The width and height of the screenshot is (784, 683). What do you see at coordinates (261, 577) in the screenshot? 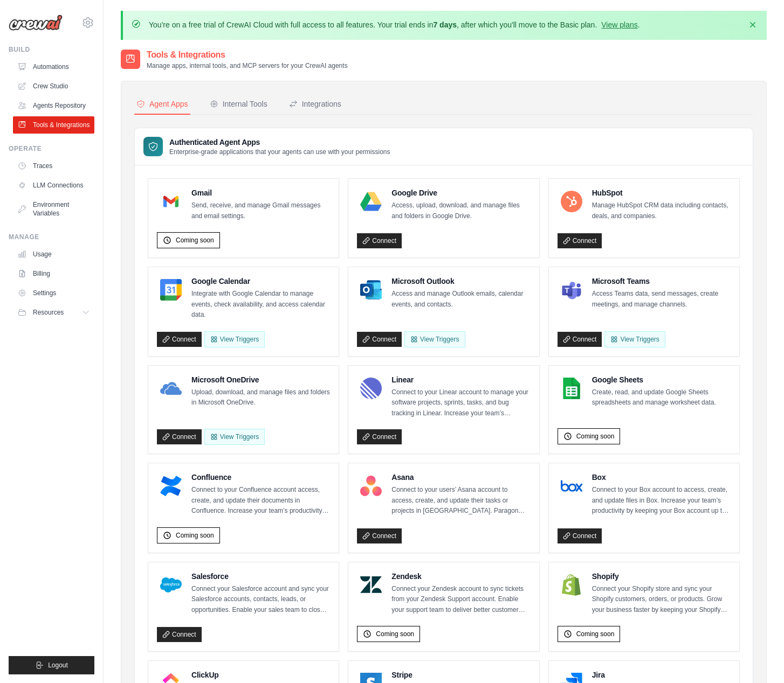
I see `h4: Salesforce` at bounding box center [261, 577].